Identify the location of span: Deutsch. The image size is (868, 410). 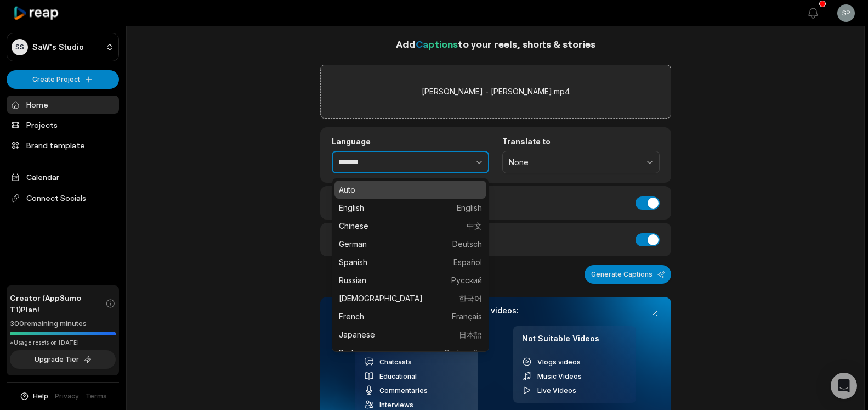
(467, 244).